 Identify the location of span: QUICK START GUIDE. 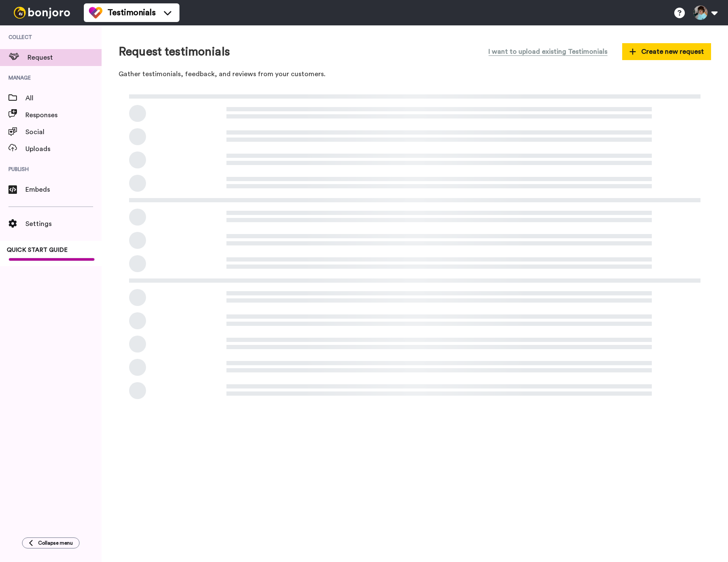
(37, 250).